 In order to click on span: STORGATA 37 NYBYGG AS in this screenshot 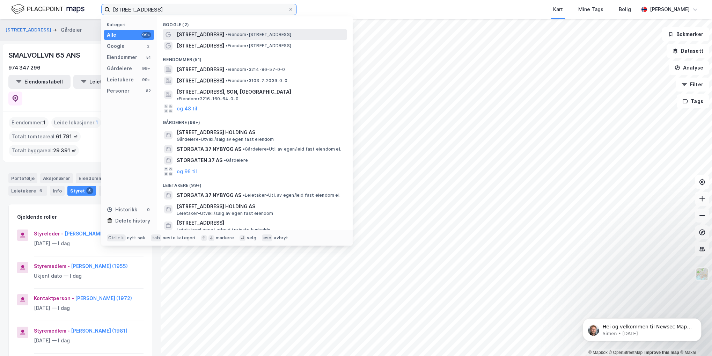, I will do `click(209, 149)`.